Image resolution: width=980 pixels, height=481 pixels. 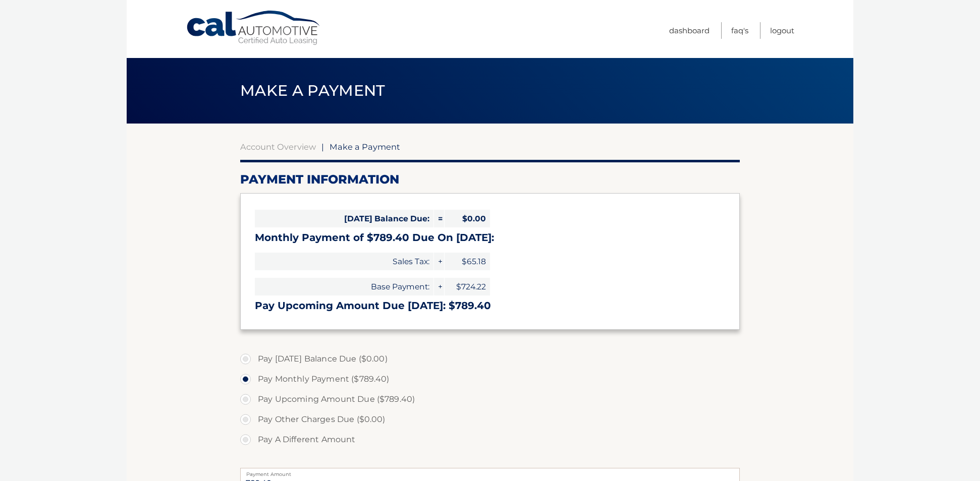 What do you see at coordinates (467, 261) in the screenshot?
I see `span: $65.18` at bounding box center [467, 261].